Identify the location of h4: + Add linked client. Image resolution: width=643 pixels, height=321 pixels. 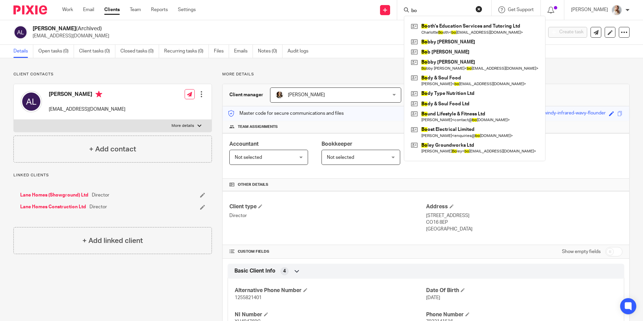
(113, 240).